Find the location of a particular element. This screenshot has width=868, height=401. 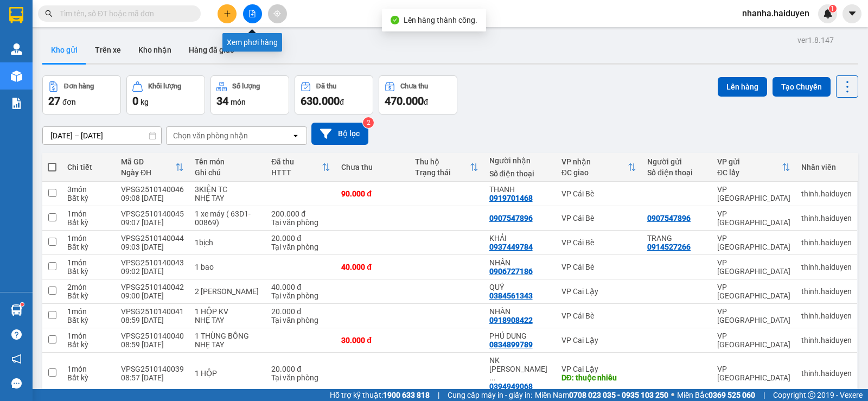

span: 470.000 is located at coordinates (404, 101).